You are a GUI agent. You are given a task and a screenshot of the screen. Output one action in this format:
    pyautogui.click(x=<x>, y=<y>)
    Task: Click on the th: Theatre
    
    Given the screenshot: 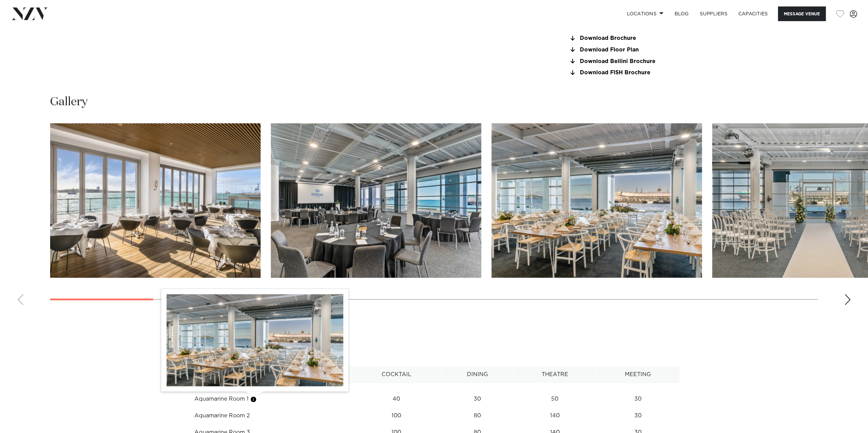 What is the action you would take?
    pyautogui.click(x=555, y=374)
    